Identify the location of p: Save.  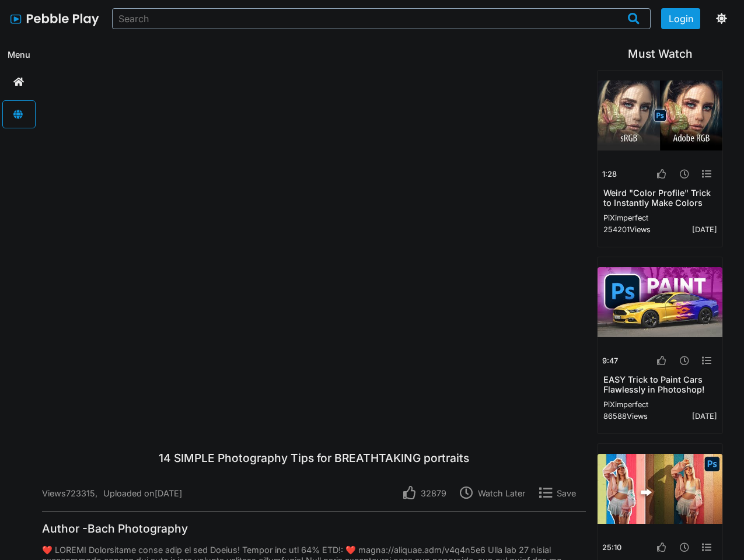
(563, 493).